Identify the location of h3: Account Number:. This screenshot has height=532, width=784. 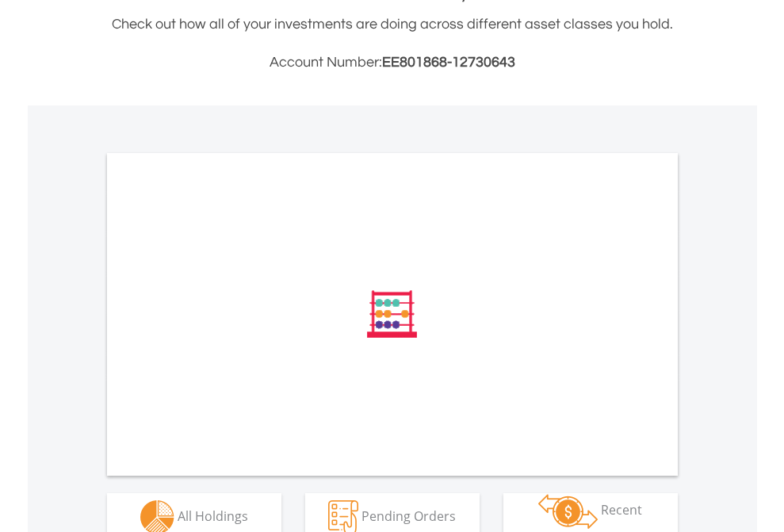
(392, 62).